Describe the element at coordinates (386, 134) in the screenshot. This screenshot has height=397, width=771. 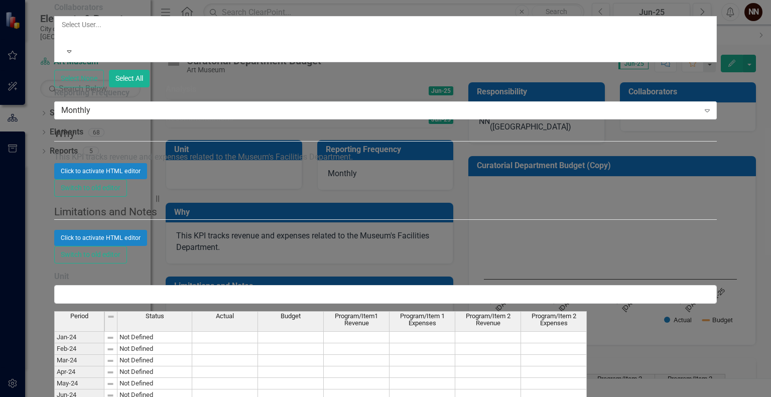
I see `legend: Why` at that location.